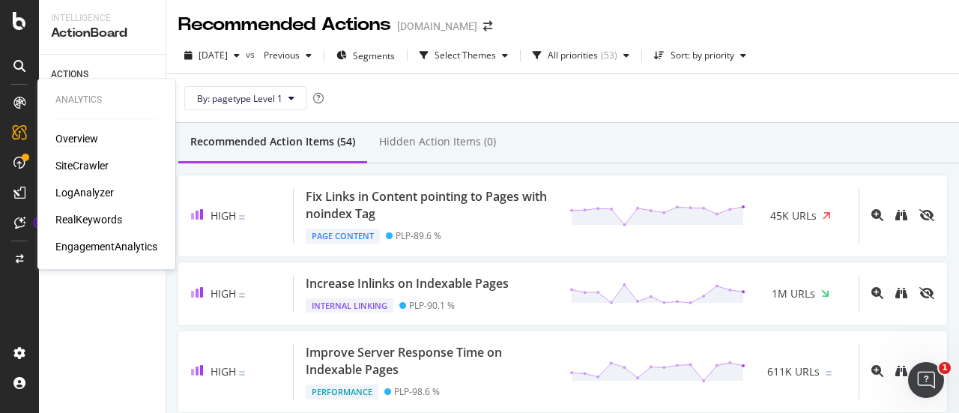 The image size is (959, 413). Describe the element at coordinates (279, 55) in the screenshot. I see `span: Previous` at that location.